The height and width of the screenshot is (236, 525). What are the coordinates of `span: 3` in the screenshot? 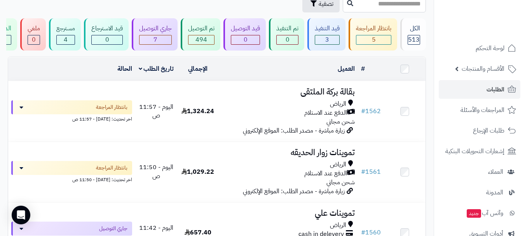 It's located at (327, 40).